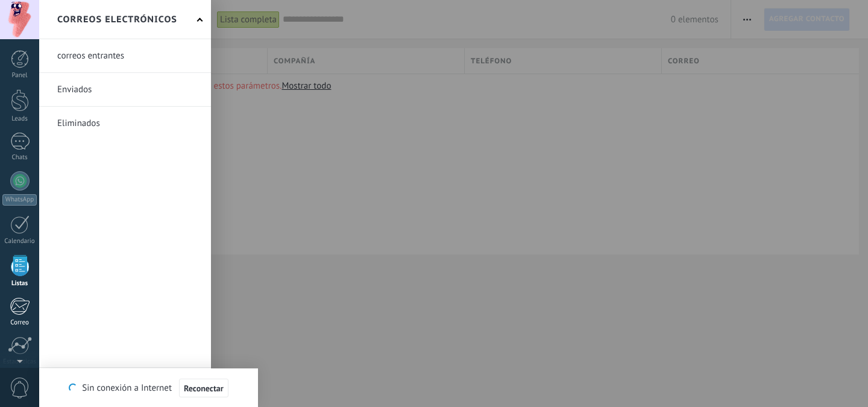 The height and width of the screenshot is (407, 868). I want to click on div: Panel, so click(20, 75).